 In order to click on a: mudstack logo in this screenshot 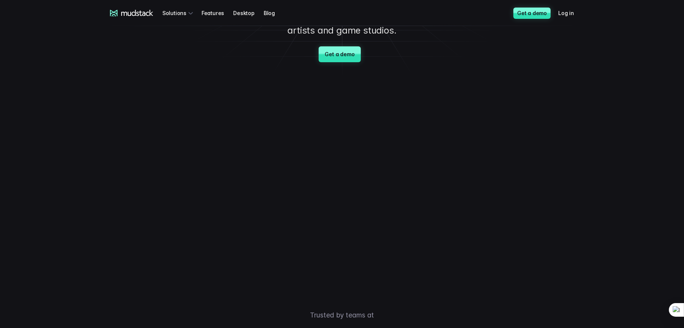, I will do `click(131, 13)`.